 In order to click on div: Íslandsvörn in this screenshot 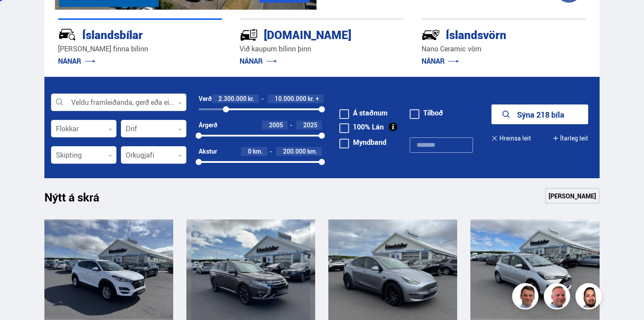, I will do `click(488, 34)`.